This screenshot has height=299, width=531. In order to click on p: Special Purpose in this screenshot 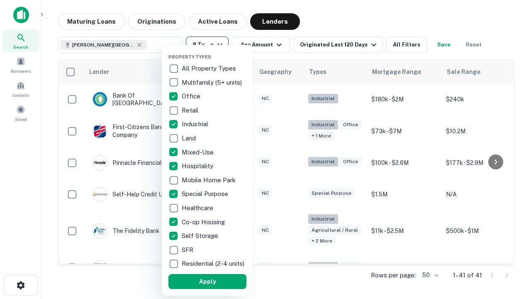, I will do `click(206, 194)`.